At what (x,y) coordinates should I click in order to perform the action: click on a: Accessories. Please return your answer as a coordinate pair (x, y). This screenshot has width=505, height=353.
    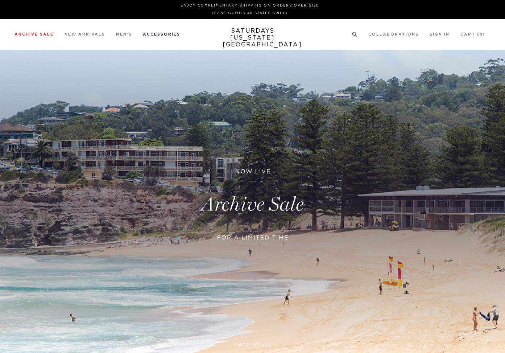
    Looking at the image, I should click on (161, 34).